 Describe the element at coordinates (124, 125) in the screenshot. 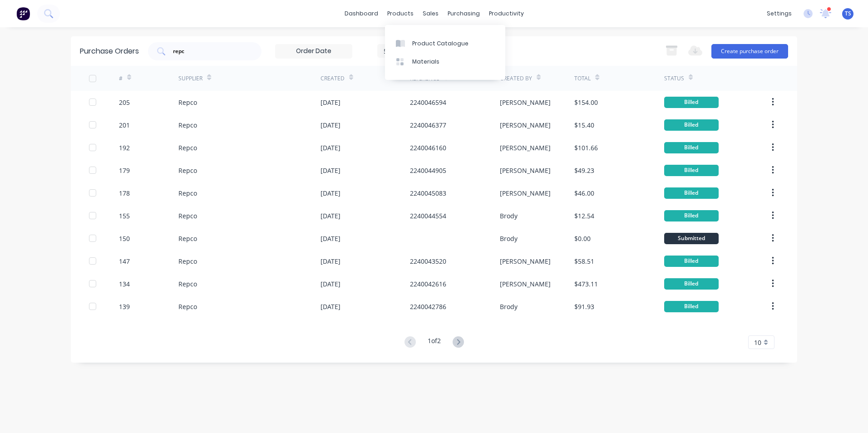

I see `div: 201` at that location.